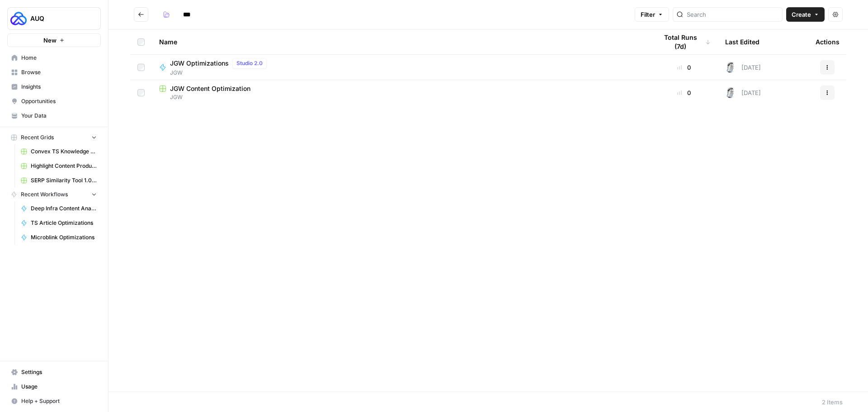  What do you see at coordinates (57, 19) in the screenshot?
I see `span: AUQ` at bounding box center [57, 19].